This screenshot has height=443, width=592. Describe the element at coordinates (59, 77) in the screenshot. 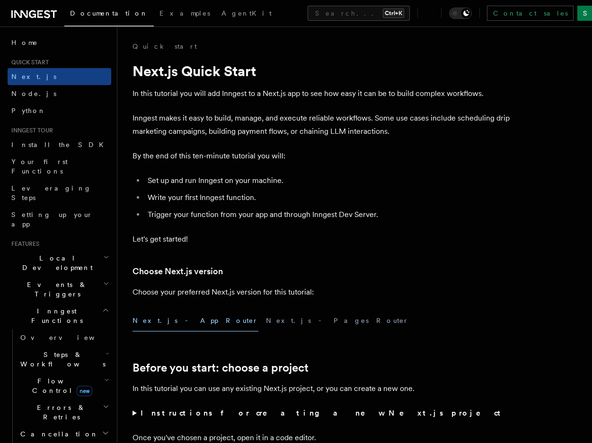

I see `a: Next.js` at that location.